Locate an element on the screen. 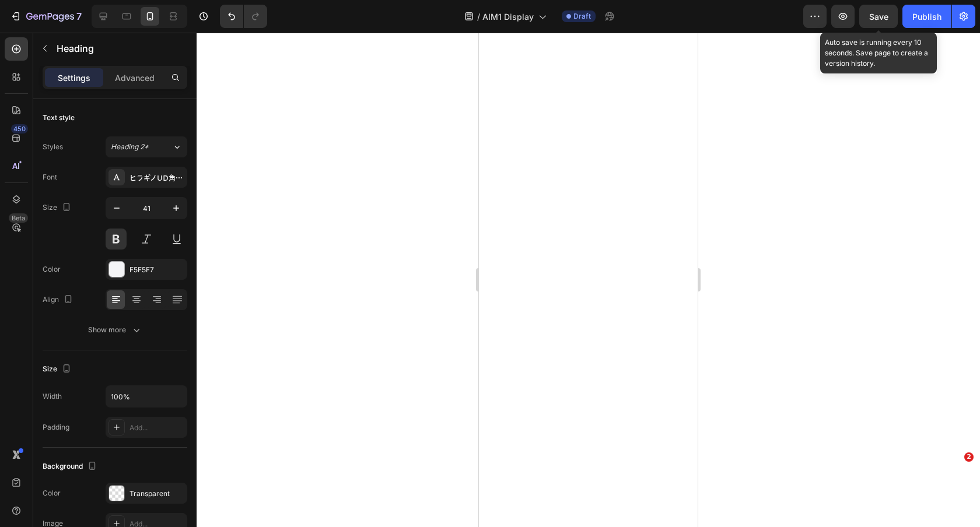  div: Publish is located at coordinates (927, 16).